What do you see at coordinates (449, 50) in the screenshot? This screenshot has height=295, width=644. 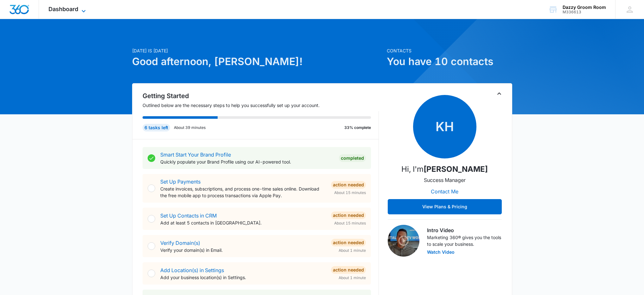 I see `p: Contacts` at bounding box center [449, 50].